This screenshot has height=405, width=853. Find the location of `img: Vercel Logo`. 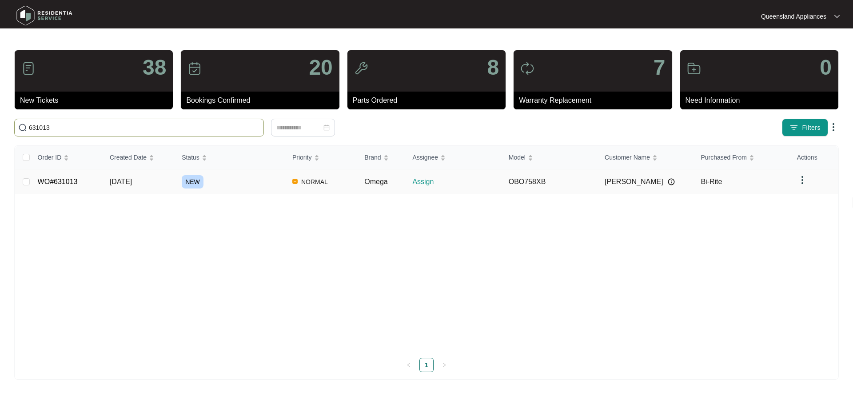

img: Vercel Logo is located at coordinates (295, 181).